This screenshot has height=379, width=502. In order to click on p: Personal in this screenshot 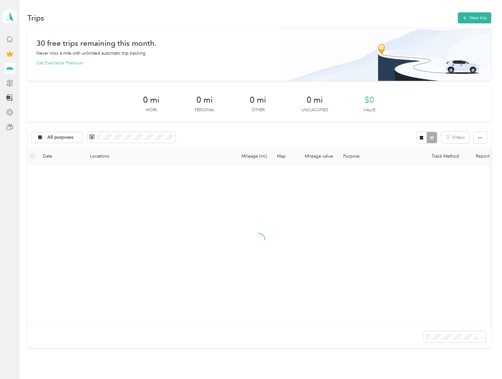, I will do `click(204, 110)`.